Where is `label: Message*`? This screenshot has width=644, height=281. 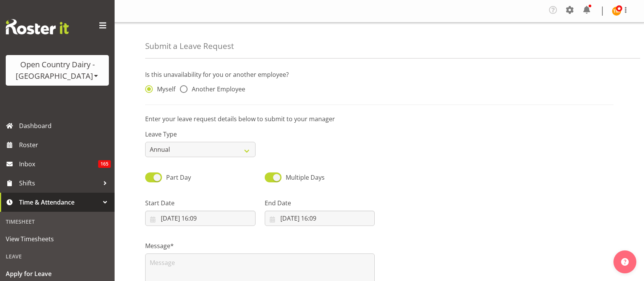 label: Message* is located at coordinates (260, 245).